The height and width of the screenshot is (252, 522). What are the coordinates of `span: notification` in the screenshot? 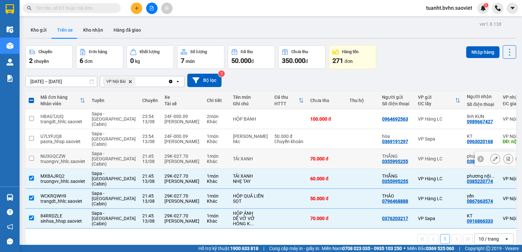 It's located at (10, 227).